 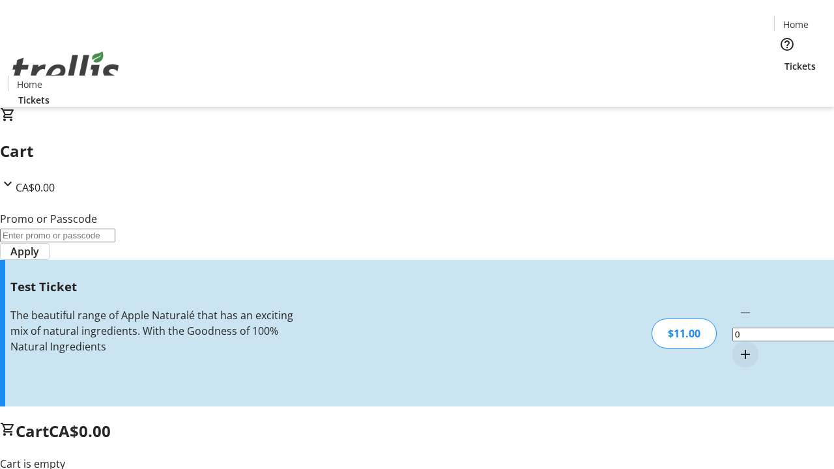 What do you see at coordinates (25, 251) in the screenshot?
I see `span: Apply` at bounding box center [25, 251].